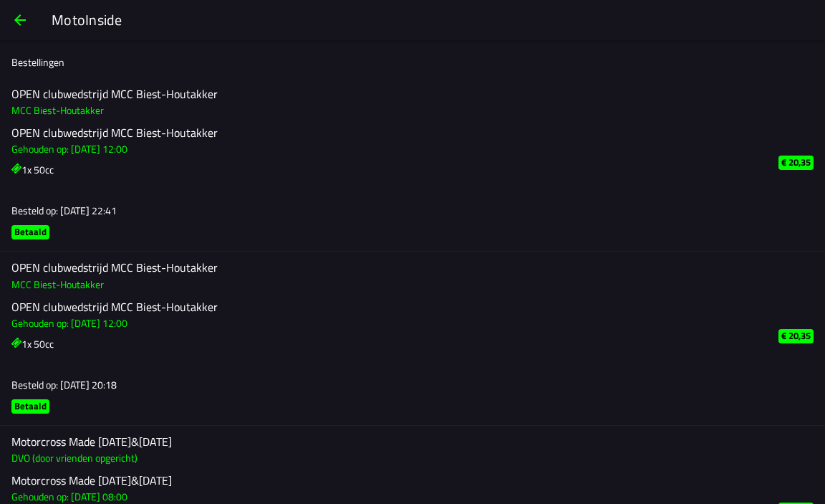 The height and width of the screenshot is (504, 825). What do you see at coordinates (38, 62) in the screenshot?
I see `ion-label: Bestellingen` at bounding box center [38, 62].